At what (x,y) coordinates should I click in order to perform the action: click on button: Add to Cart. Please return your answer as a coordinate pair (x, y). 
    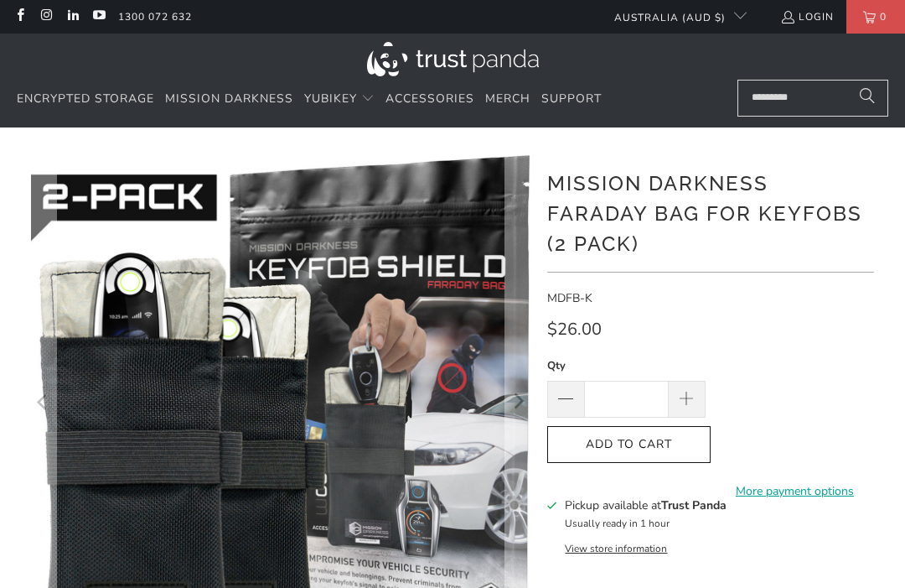
    Looking at the image, I should click on (629, 445).